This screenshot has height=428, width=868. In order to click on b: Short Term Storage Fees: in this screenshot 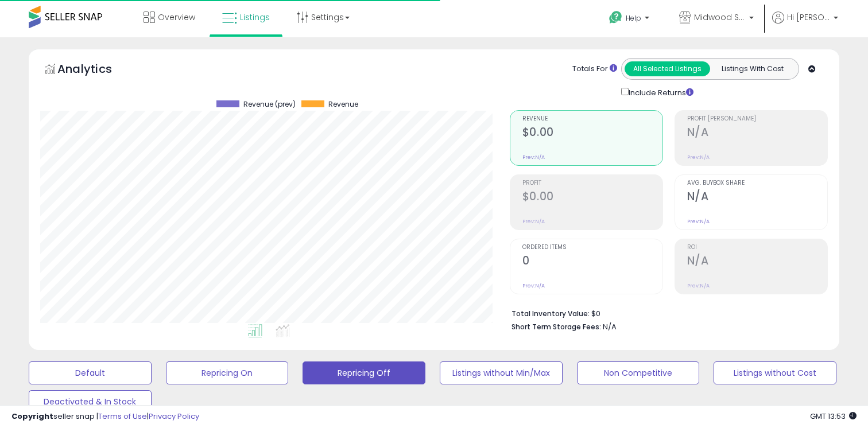, I will do `click(556, 327)`.